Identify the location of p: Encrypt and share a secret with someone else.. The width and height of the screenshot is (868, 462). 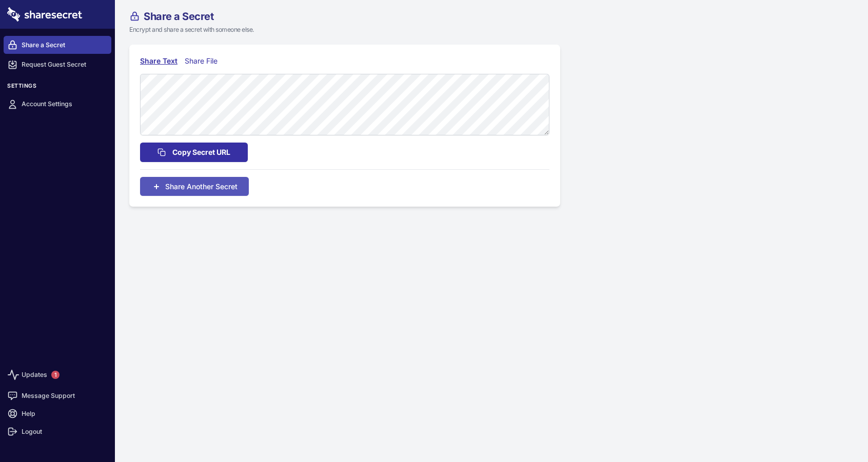
(373, 30).